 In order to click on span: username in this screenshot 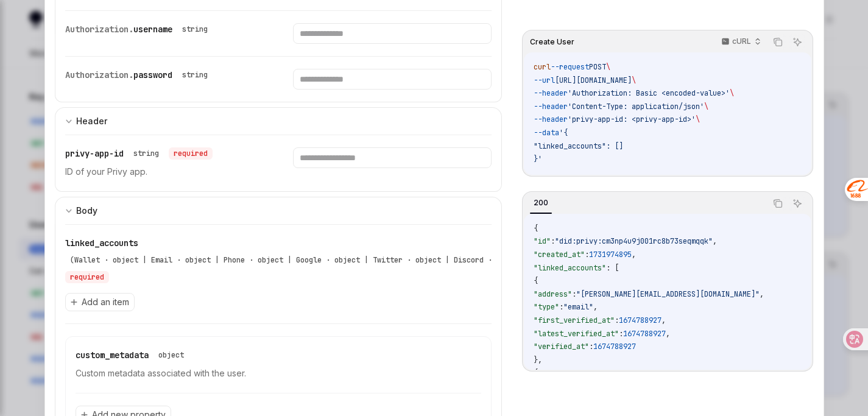, I will do `click(153, 29)`.